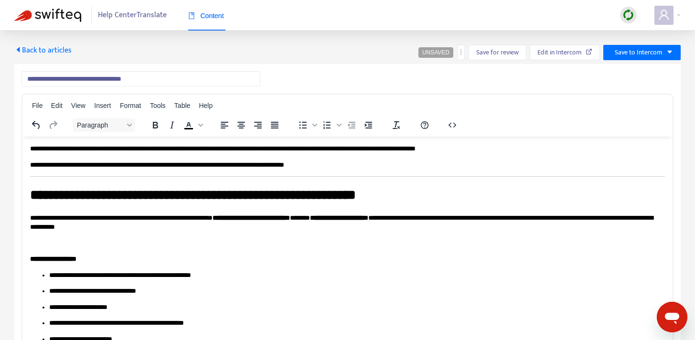 The image size is (695, 340). I want to click on button: Edit in Intercom, so click(565, 53).